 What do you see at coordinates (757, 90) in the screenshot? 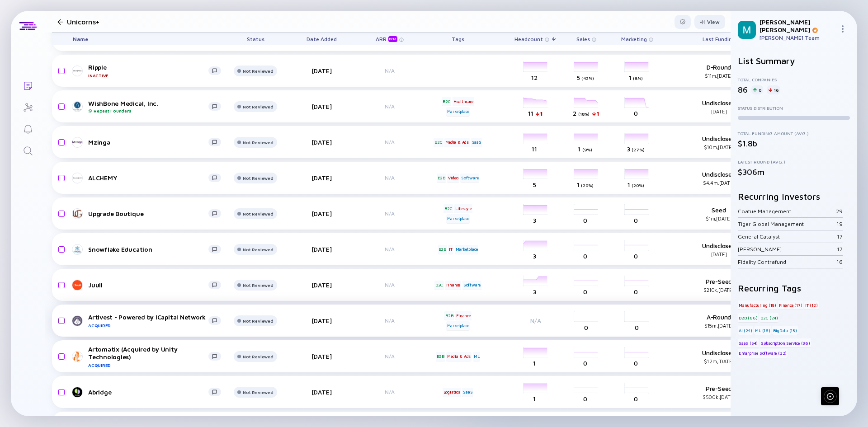
I see `div: 0` at bounding box center [757, 90].